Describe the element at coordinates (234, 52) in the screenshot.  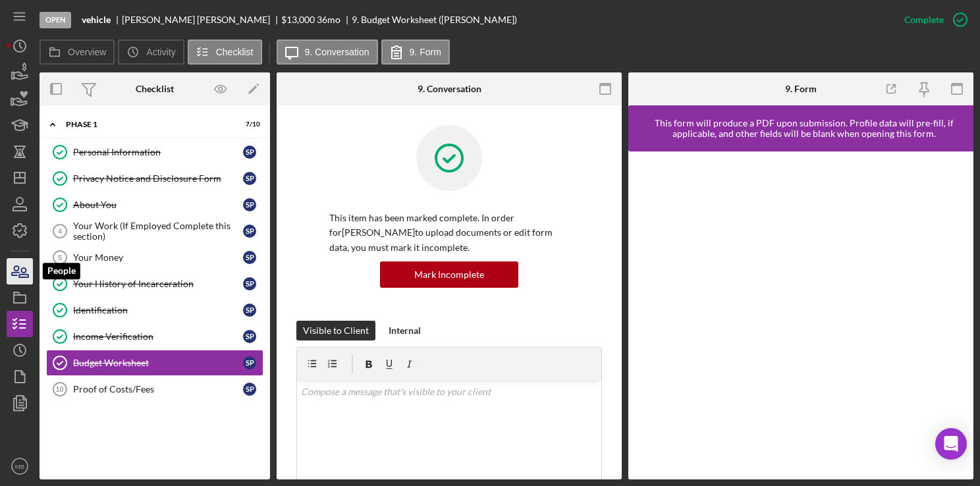
I see `label: Checklist` at that location.